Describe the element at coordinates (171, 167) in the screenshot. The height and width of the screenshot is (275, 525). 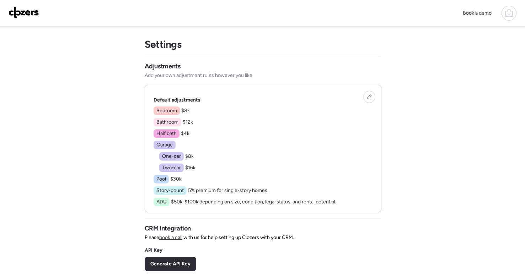
I see `span: Two-car` at that location.